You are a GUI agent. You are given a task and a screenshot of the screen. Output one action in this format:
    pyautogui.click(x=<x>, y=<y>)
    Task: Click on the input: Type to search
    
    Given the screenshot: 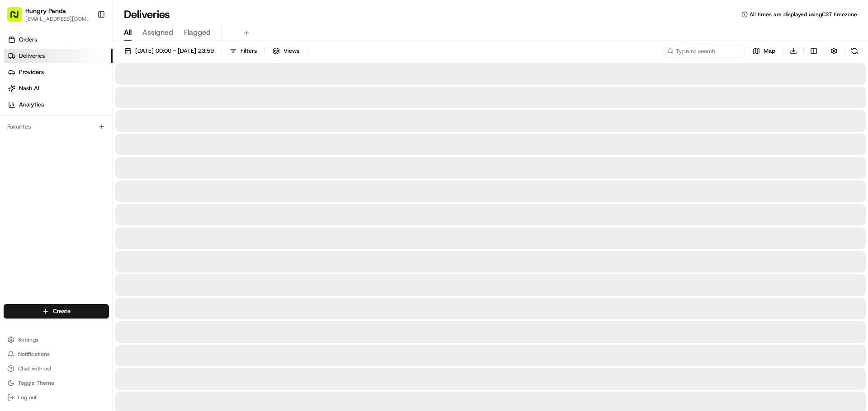 What is the action you would take?
    pyautogui.click(x=704, y=51)
    